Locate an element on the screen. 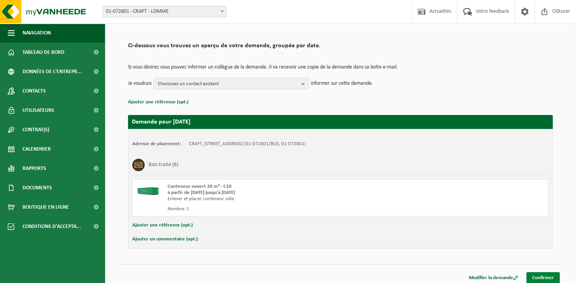 The image size is (576, 283). span: Utilisateurs is located at coordinates (38, 110).